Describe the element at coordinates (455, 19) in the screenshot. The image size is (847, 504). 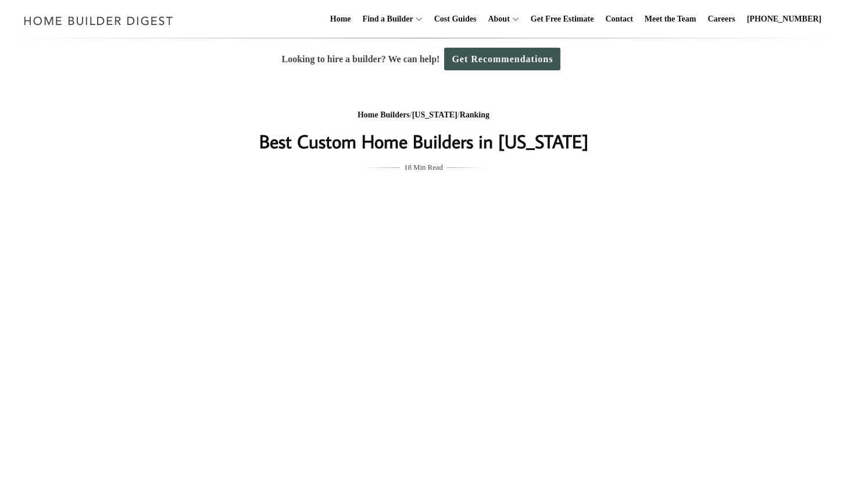
I see `a: Cost Guides` at that location.